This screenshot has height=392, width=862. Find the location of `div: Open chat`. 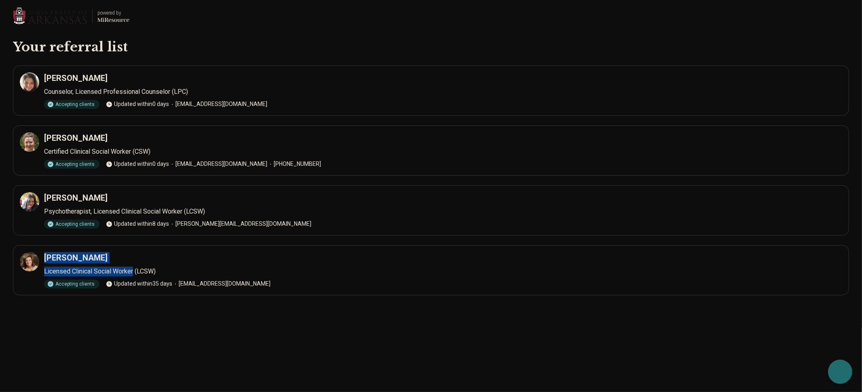

div: Open chat is located at coordinates (840, 372).